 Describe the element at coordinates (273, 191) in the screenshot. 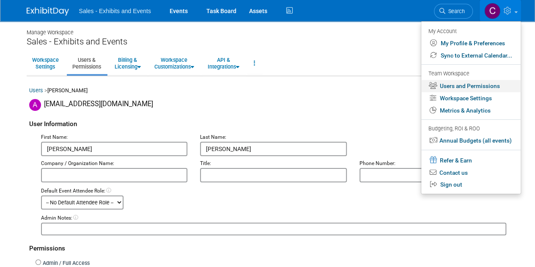

I see `div: Default Event Attendee Role:` at that location.